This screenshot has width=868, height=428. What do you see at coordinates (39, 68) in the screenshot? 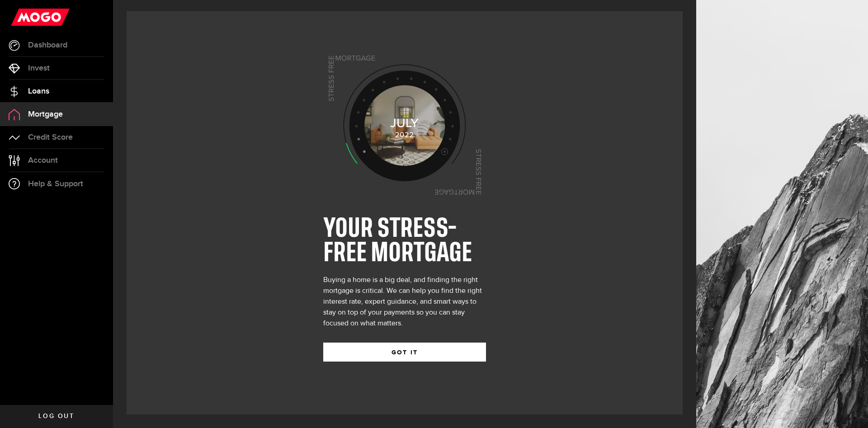
I see `span: Invest` at bounding box center [39, 68].